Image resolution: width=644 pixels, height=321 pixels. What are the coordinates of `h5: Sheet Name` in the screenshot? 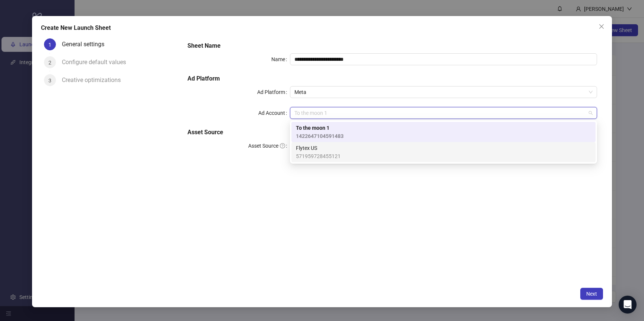 It's located at (392, 46).